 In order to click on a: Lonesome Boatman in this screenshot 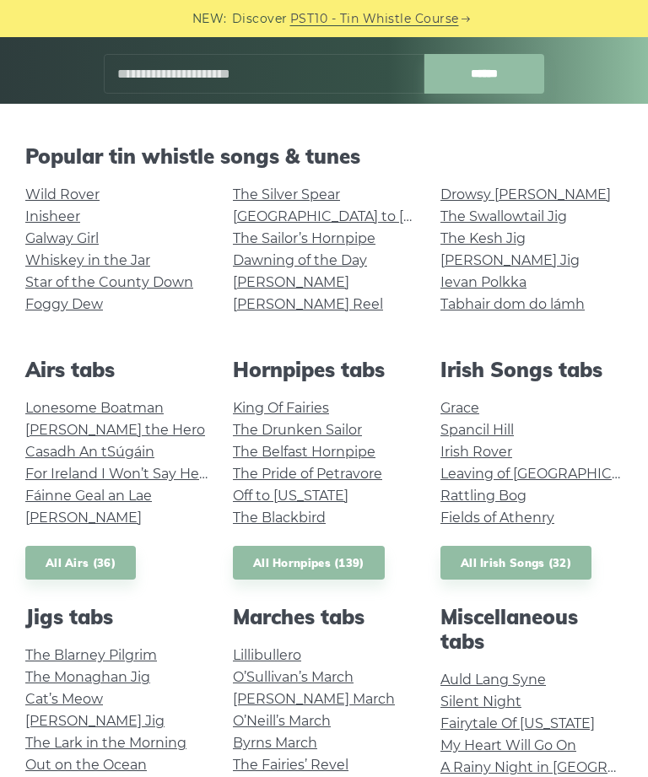, I will do `click(95, 408)`.